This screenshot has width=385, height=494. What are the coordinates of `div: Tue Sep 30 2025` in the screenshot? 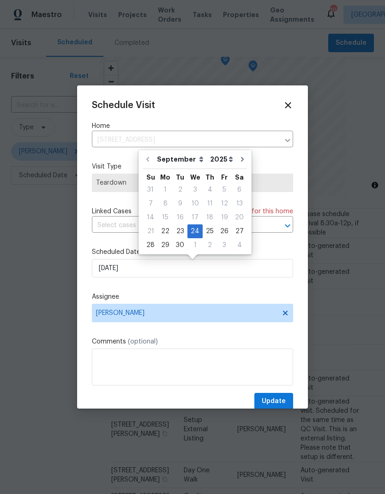 It's located at (180, 245).